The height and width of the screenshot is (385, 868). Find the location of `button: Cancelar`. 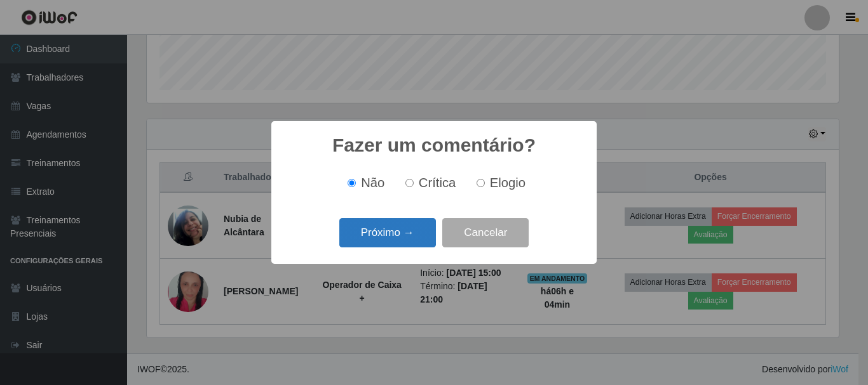

button: Cancelar is located at coordinates (486, 233).